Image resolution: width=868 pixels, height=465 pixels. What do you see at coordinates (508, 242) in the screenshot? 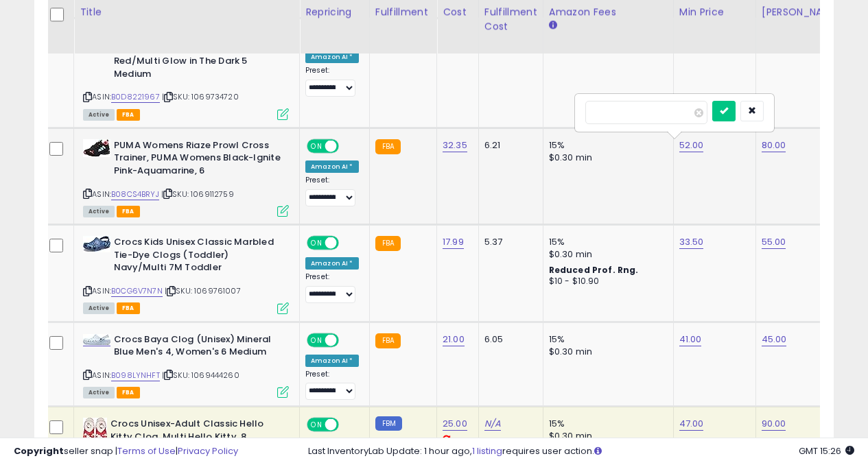
I see `div: 5.37` at bounding box center [508, 242].